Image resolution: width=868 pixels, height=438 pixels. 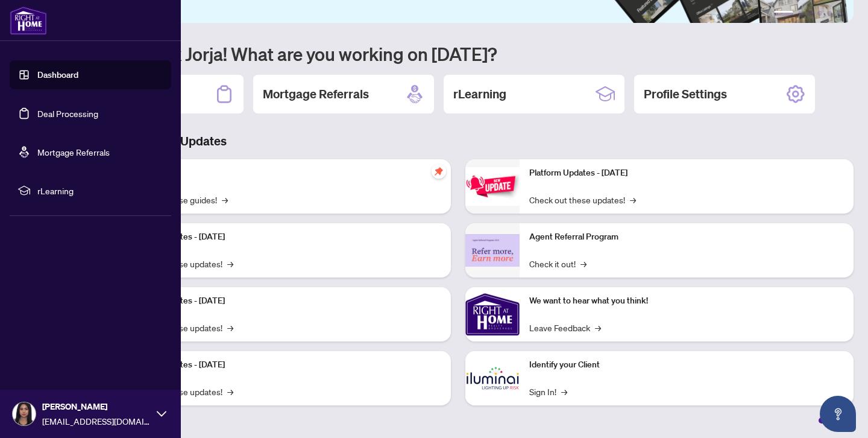 I want to click on p: Agent Referral Program, so click(x=687, y=237).